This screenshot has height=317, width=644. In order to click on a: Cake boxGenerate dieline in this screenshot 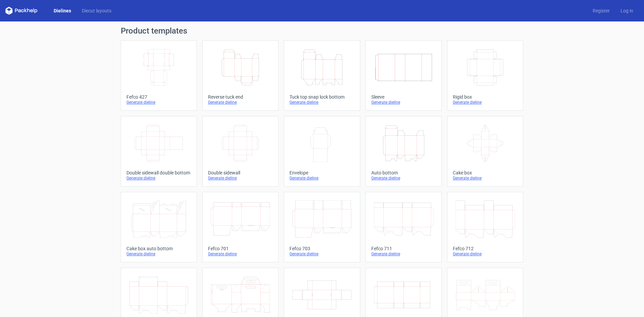, I will do `click(485, 151)`.